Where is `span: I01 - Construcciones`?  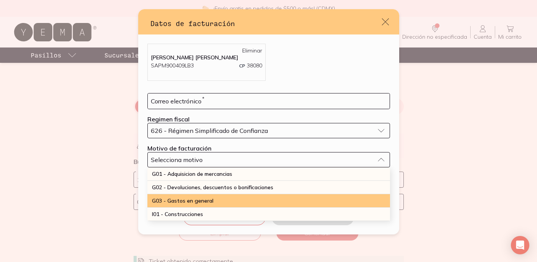
span: I01 - Construcciones is located at coordinates (177, 214).